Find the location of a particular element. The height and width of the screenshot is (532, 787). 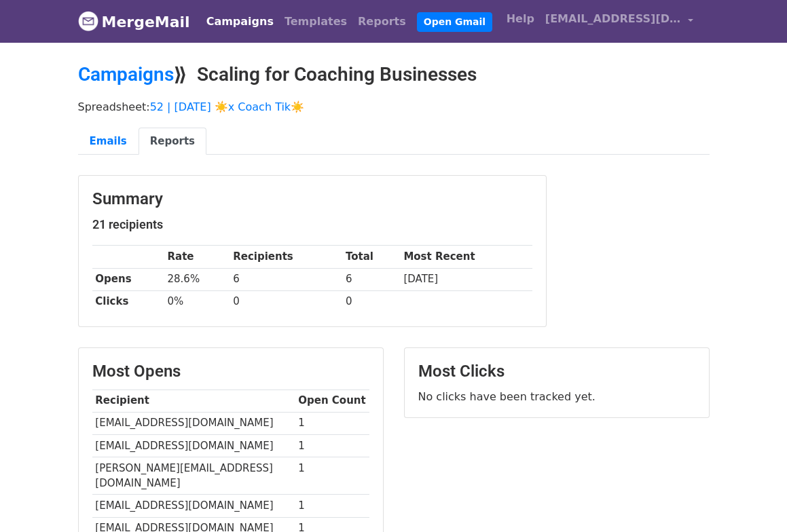

a: Emails is located at coordinates (108, 141).